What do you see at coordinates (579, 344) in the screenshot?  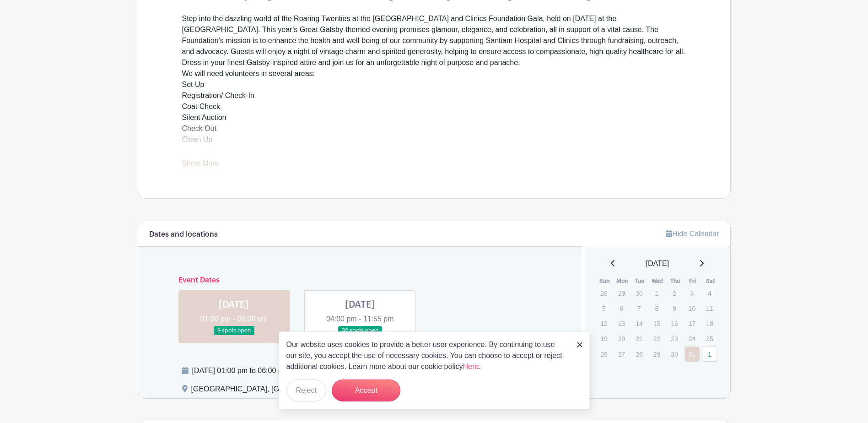 I see `img: close_button-5f87c8562297e5c2d7936805f587ecaba9071eb48480494691a3f1689db116b3.svg` at bounding box center [579, 344].